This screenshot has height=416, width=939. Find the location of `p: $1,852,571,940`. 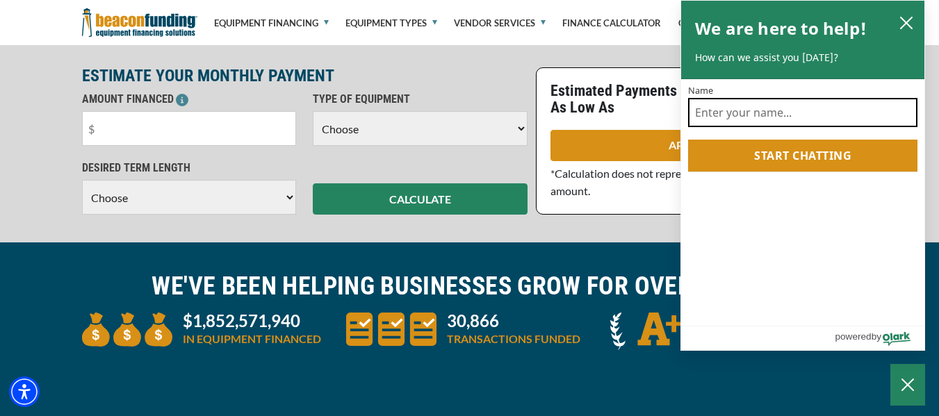

p: $1,852,571,940 is located at coordinates (252, 321).